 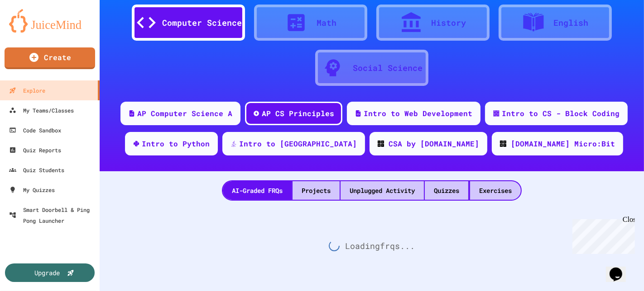 I want to click on div: Loading frq s..., so click(x=372, y=246).